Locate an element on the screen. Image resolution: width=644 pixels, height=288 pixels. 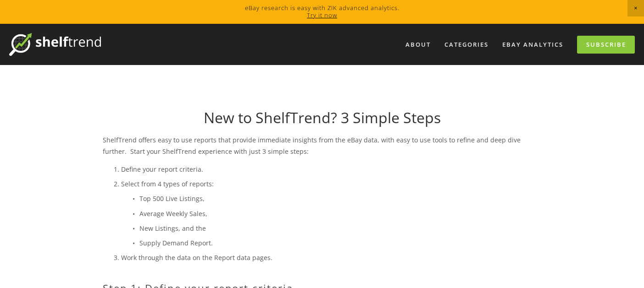
p: Average Weekly Sales, is located at coordinates (341, 214).